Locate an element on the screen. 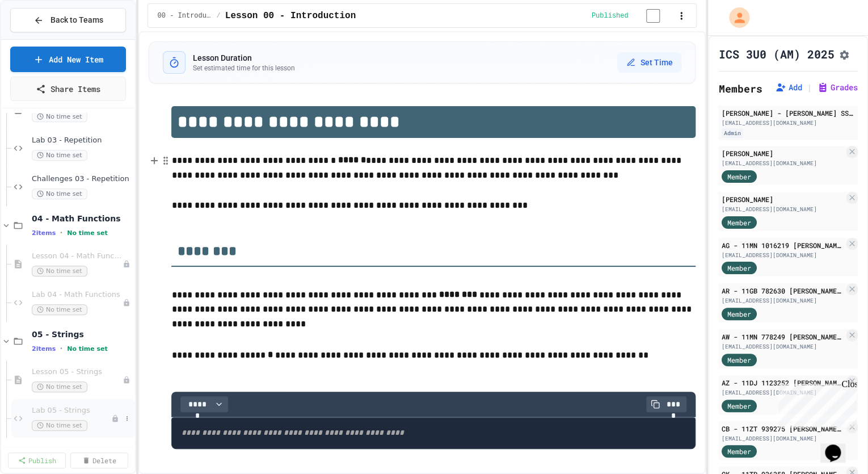 This screenshot has width=868, height=474. button: Assignment Settings is located at coordinates (845, 54).